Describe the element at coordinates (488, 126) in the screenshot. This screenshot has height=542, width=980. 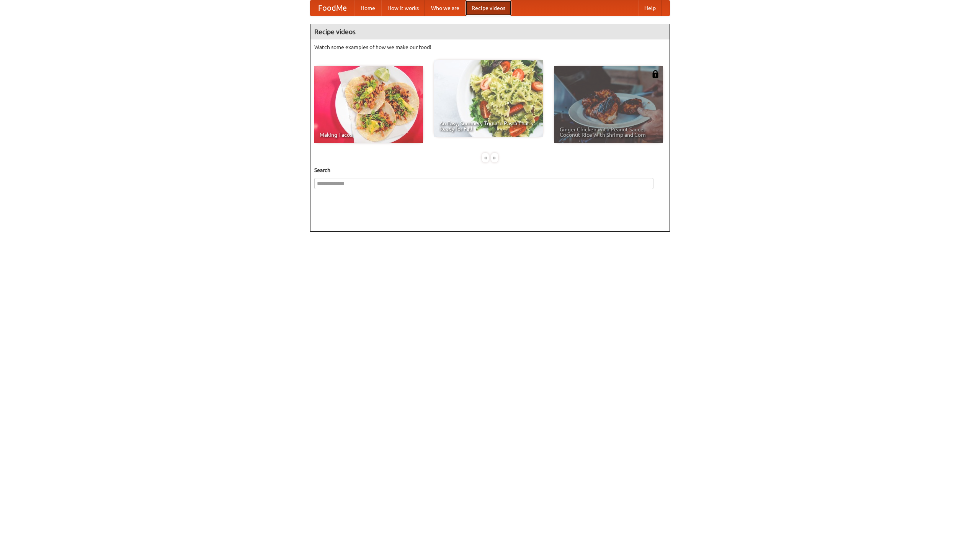
I see `span: An Easy, Summery Tomato Pasta That's Ready for Fall` at that location.